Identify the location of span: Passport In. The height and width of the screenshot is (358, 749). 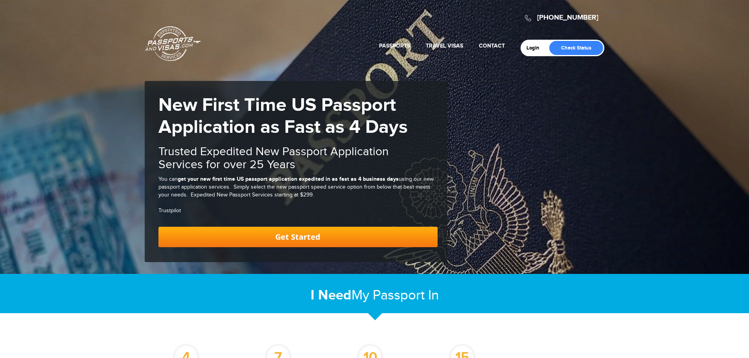
(406, 295).